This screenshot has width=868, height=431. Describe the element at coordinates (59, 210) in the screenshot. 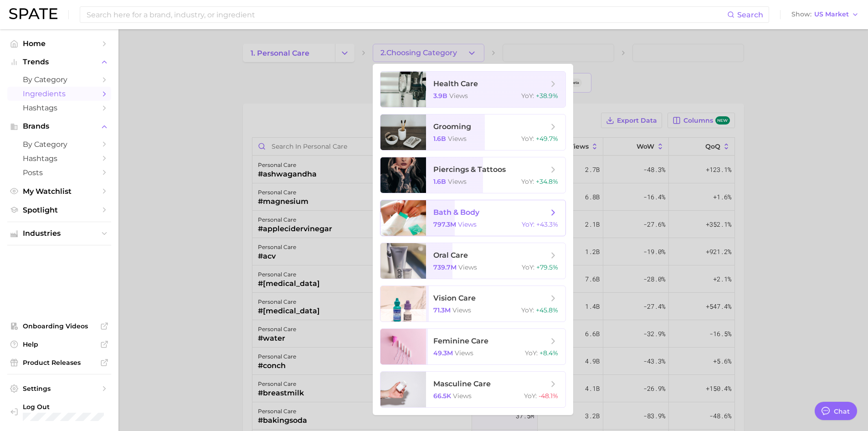

I see `span: Spotlight` at that location.